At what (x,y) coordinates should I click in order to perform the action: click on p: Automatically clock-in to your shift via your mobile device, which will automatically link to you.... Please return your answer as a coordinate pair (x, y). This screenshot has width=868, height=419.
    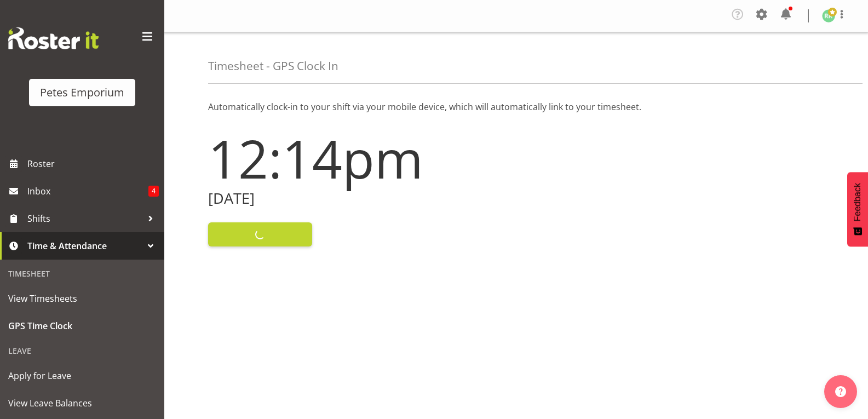
    Looking at the image, I should click on (516, 107).